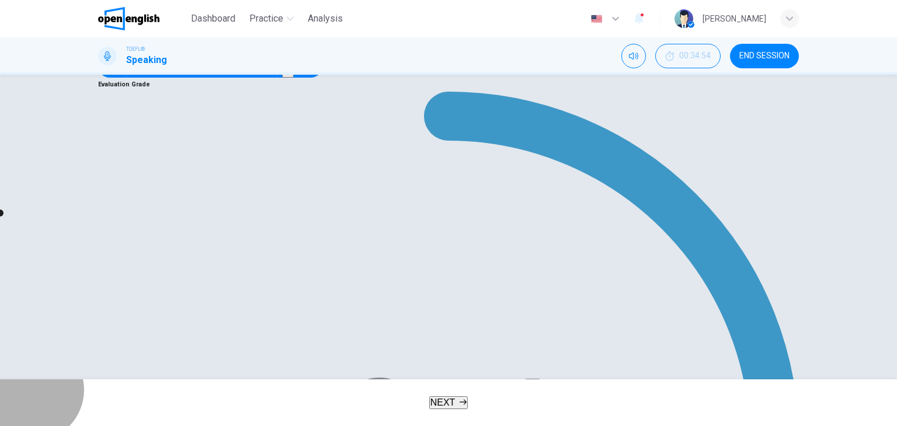  What do you see at coordinates (142, 19) in the screenshot?
I see `a: OpenEnglish logo` at bounding box center [142, 19].